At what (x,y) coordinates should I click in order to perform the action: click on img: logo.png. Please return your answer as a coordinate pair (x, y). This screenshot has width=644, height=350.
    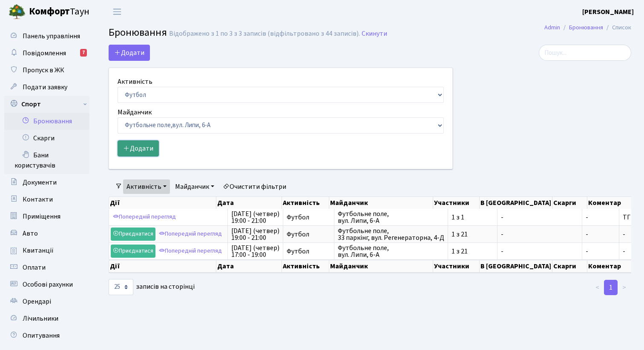
    Looking at the image, I should click on (17, 12).